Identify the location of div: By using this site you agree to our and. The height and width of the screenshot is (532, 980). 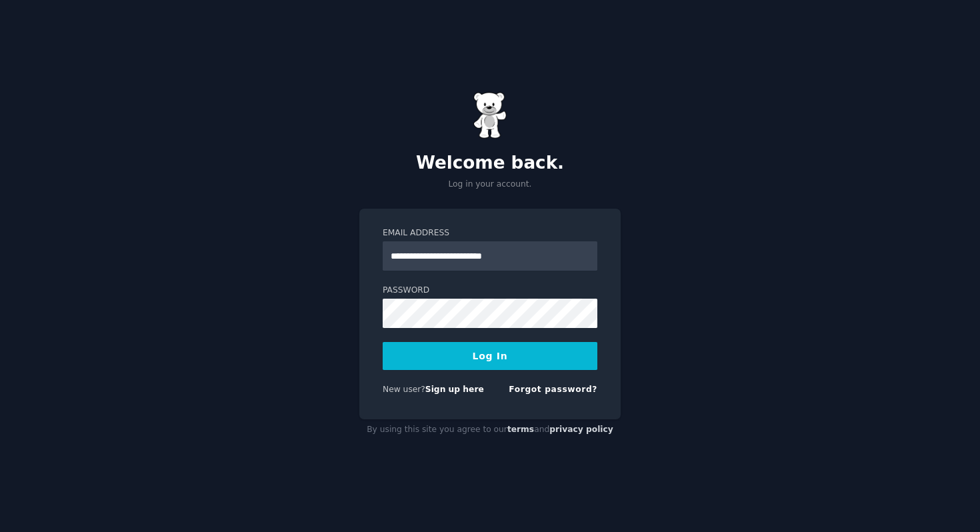
(490, 430).